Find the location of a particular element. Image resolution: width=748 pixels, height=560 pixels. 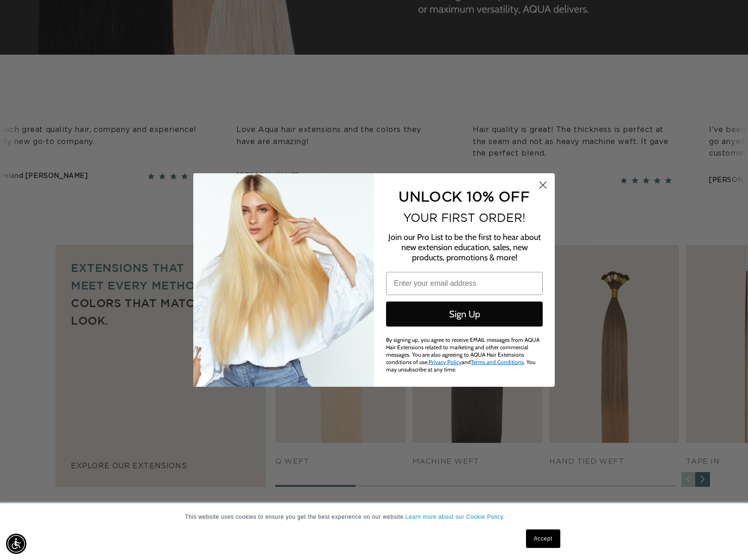

span: YOUR FIRST ORDER! is located at coordinates (464, 218).